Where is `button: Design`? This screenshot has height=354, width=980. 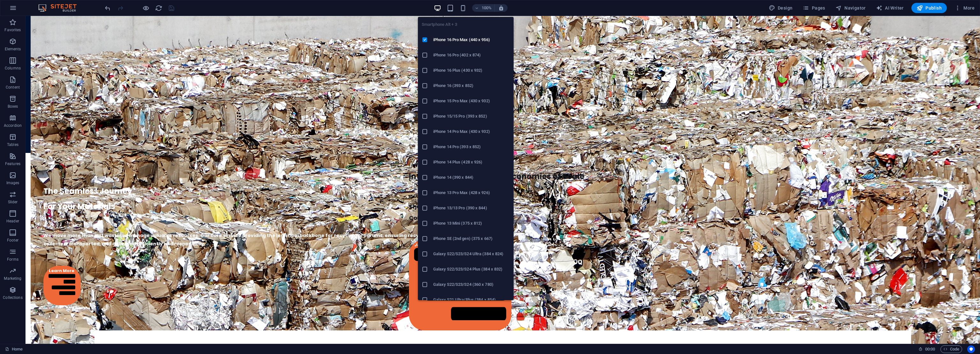 button: Design is located at coordinates (781, 8).